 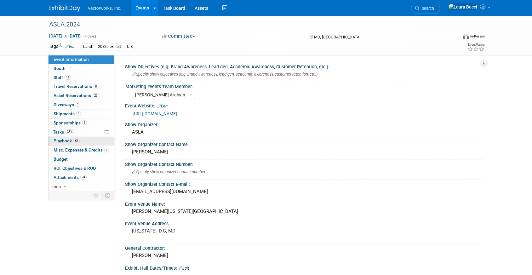 I want to click on span: (4 days), so click(x=90, y=36).